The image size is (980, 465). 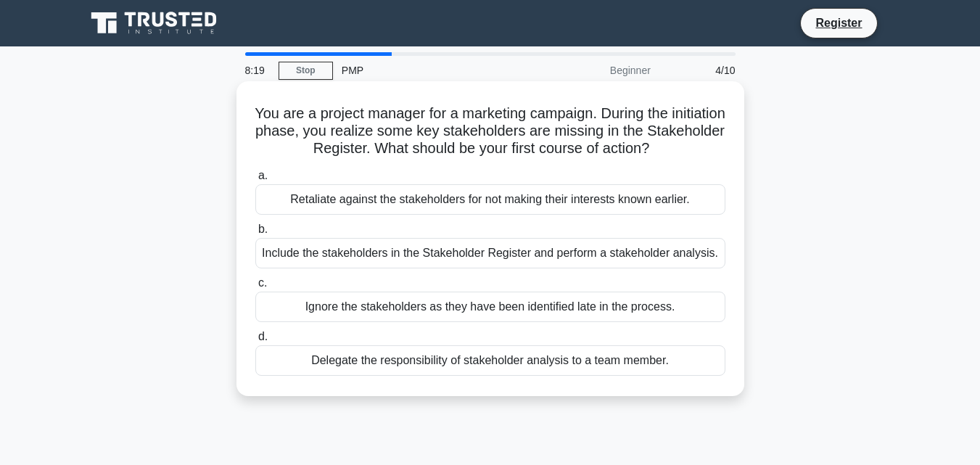 I want to click on a: Register, so click(x=839, y=23).